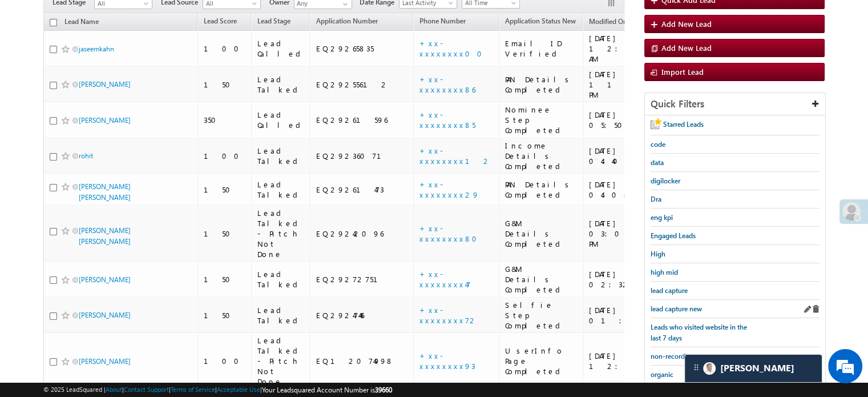  I want to click on a: Lead Stage, so click(274, 22).